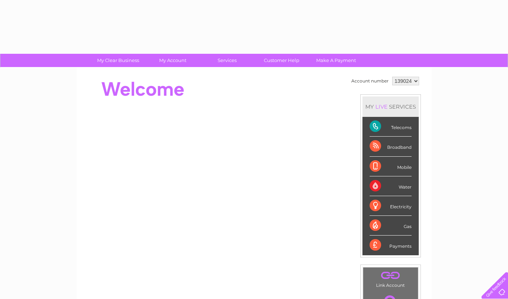 The image size is (508, 299). What do you see at coordinates (390, 186) in the screenshot?
I see `div: Water` at bounding box center [390, 186].